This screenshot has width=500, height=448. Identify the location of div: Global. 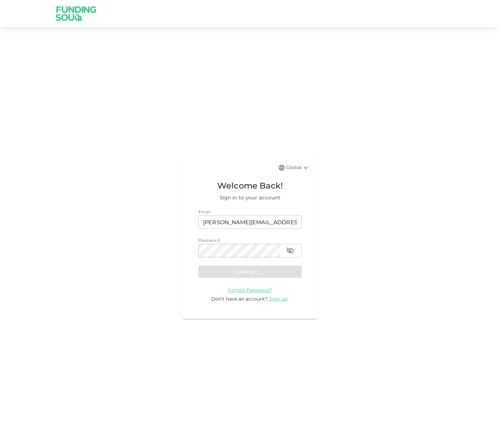
(298, 168).